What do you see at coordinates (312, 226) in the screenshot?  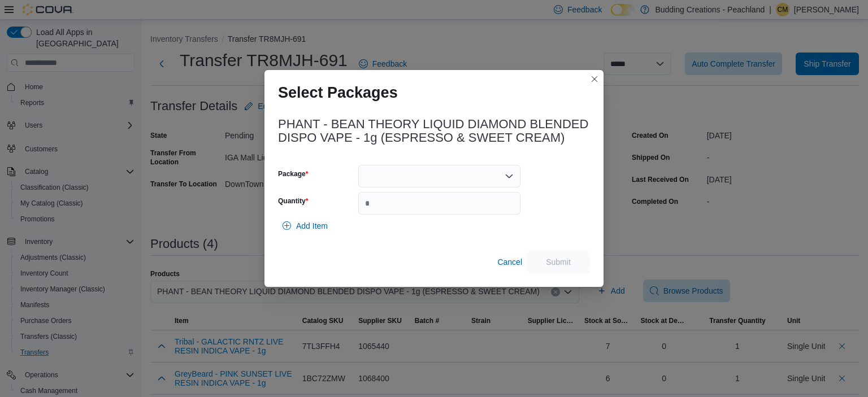 I see `span: Add Item` at bounding box center [312, 226].